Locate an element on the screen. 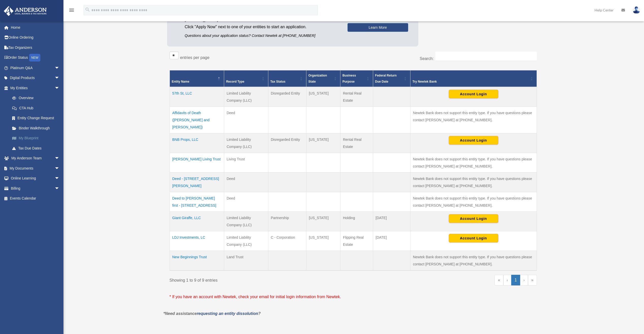 The height and width of the screenshot is (334, 644). i: search is located at coordinates (88, 10).